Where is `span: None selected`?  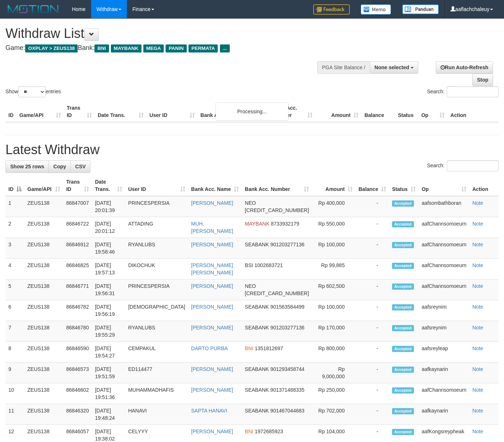
span: None selected is located at coordinates (392, 68).